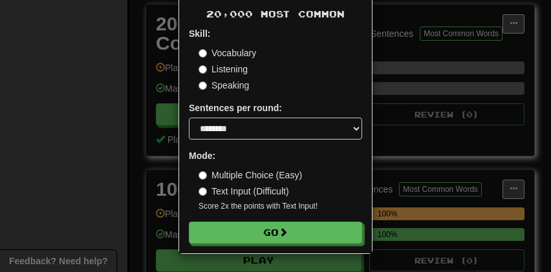 The width and height of the screenshot is (551, 272). I want to click on small: Score 2x the points with Text Input !, so click(280, 206).